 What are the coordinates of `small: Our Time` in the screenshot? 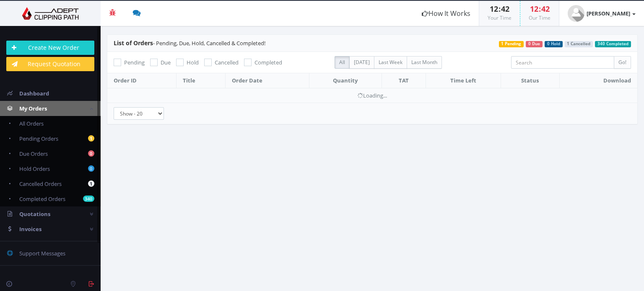 It's located at (540, 18).